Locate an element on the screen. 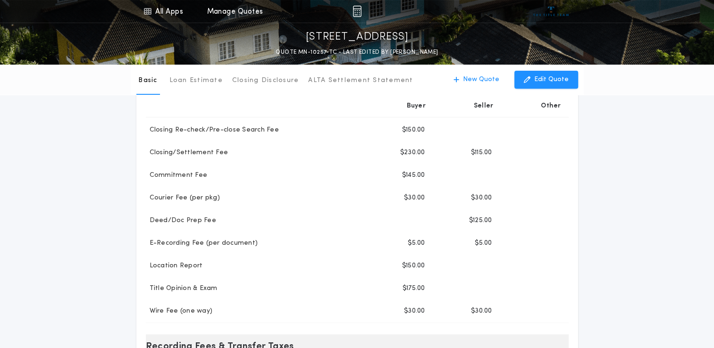 The height and width of the screenshot is (348, 714). p: $125.00 is located at coordinates (480, 221).